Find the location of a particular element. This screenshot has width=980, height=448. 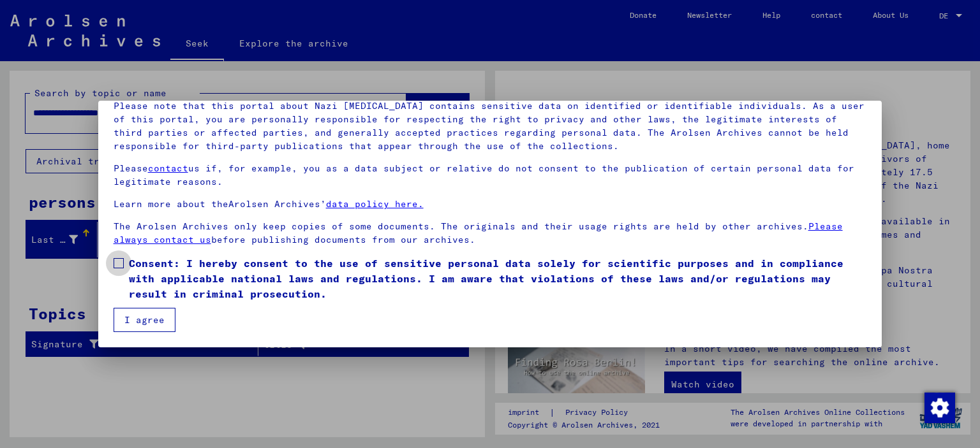

font: Learn more about the is located at coordinates (171, 204).